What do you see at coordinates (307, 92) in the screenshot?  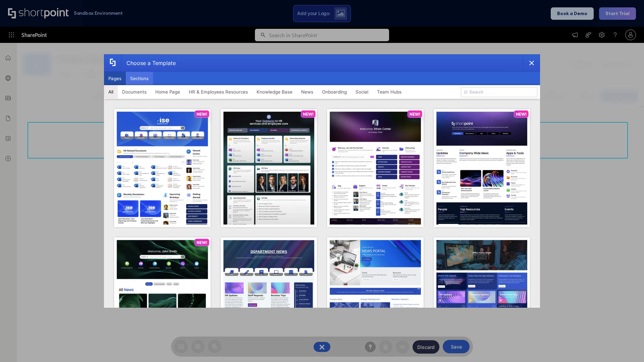 I see `button: News` at bounding box center [307, 92].